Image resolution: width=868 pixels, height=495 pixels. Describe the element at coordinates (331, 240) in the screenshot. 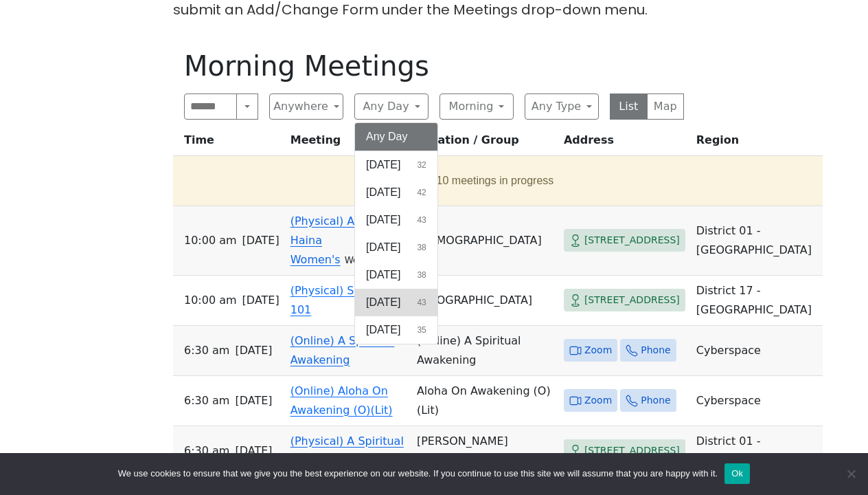

I see `a: (Physical) Aina Haina Women's` at that location.